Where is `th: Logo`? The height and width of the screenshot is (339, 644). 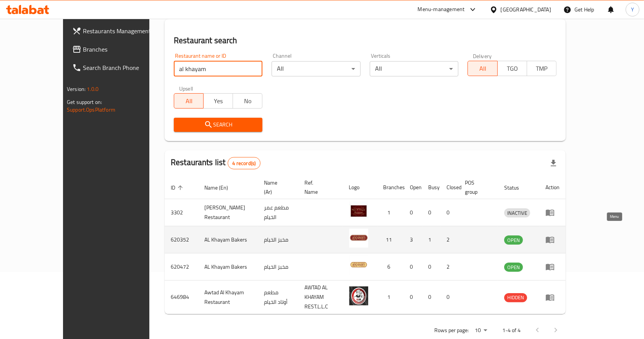
th: Logo is located at coordinates (360, 187).